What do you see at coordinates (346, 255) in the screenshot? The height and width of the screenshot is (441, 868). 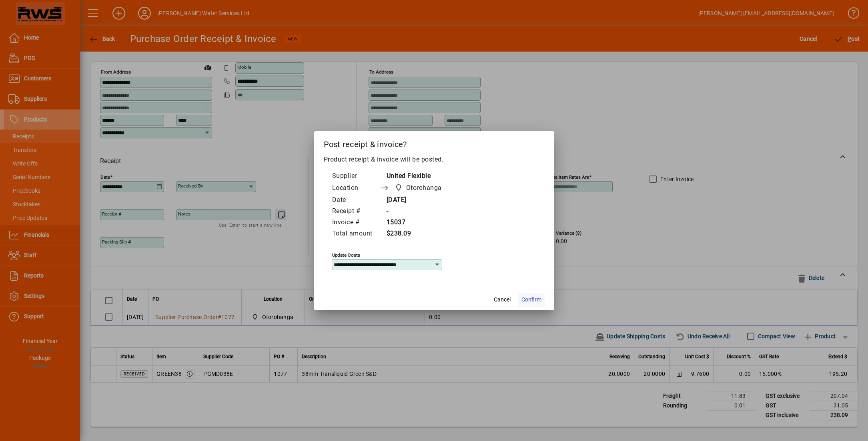 I see `mat-label: Update costs` at bounding box center [346, 255].